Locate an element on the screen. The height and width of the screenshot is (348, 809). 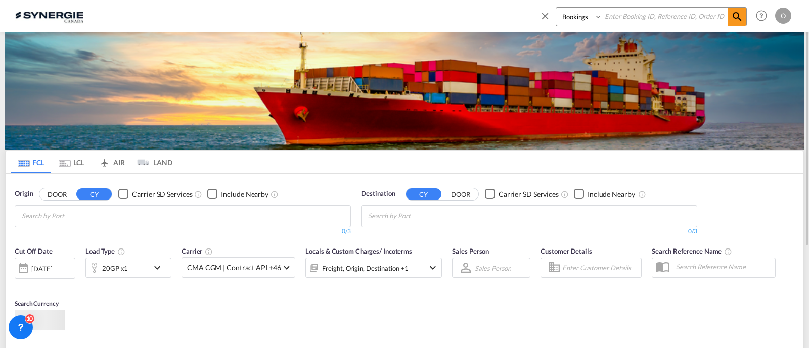
md-tab-item: LAND is located at coordinates (152, 162).